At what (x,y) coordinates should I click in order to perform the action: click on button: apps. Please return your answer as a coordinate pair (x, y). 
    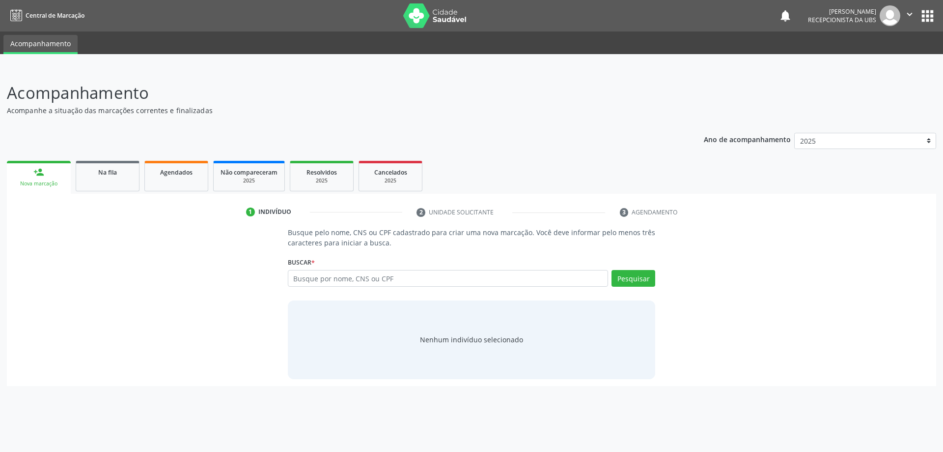
    Looking at the image, I should click on (928, 16).